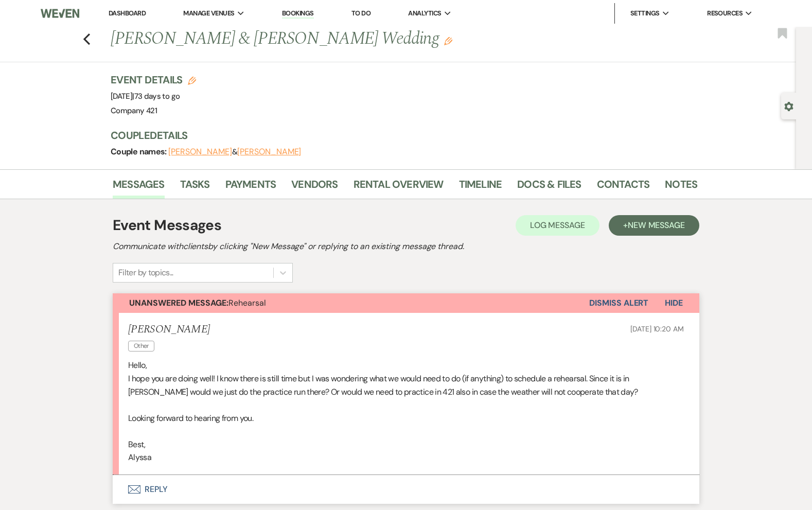 The image size is (812, 510). I want to click on a: Docs & Files, so click(549, 187).